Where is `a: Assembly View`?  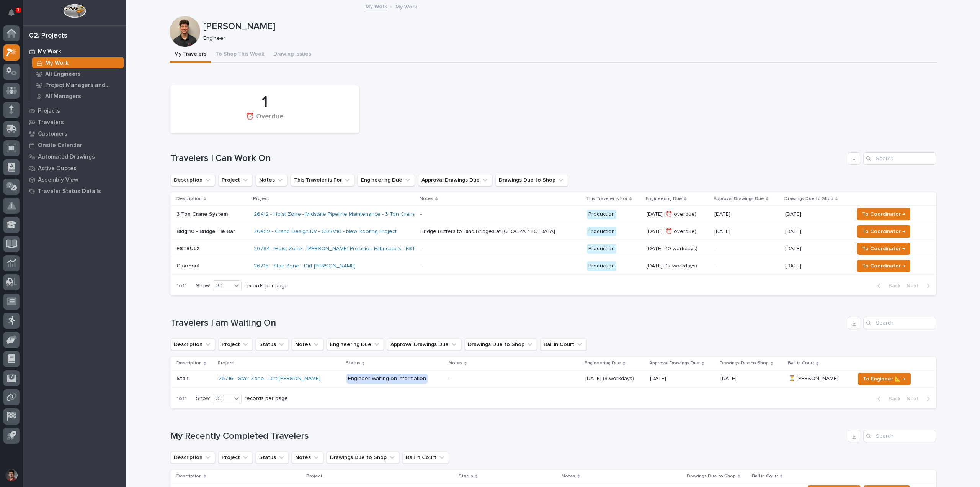
a: Assembly View is located at coordinates (74, 180).